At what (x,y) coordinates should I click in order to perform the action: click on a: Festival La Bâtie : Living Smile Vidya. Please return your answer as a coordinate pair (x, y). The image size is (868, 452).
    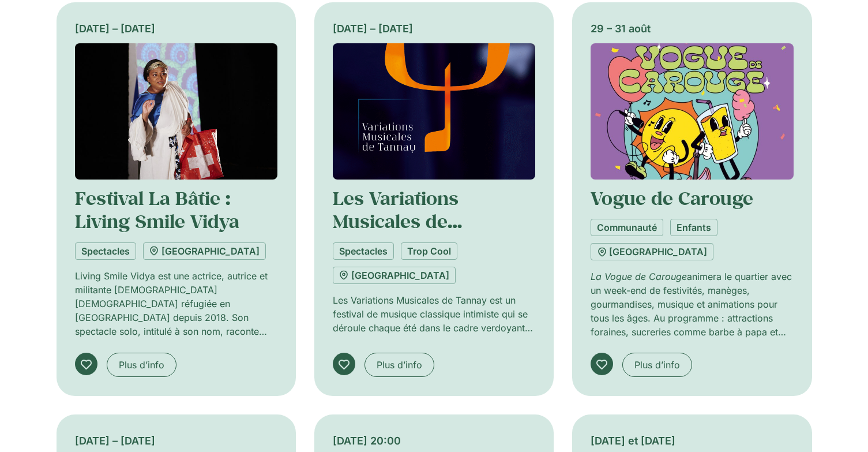
    Looking at the image, I should click on (157, 210).